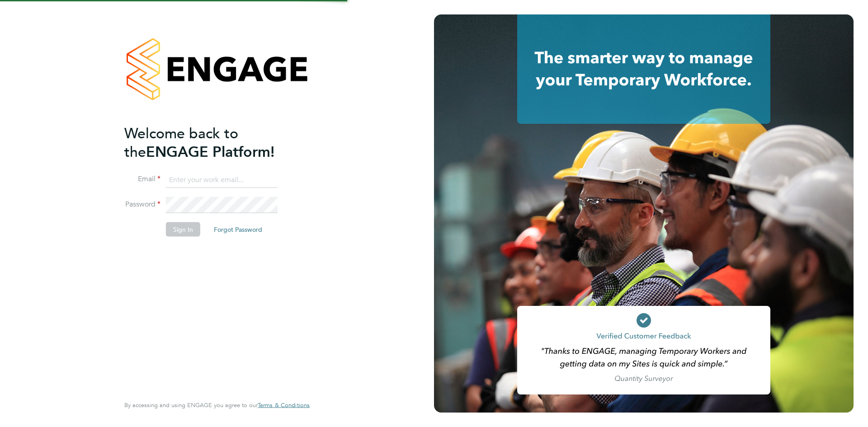 The image size is (868, 427). I want to click on button: Forgot Password, so click(238, 229).